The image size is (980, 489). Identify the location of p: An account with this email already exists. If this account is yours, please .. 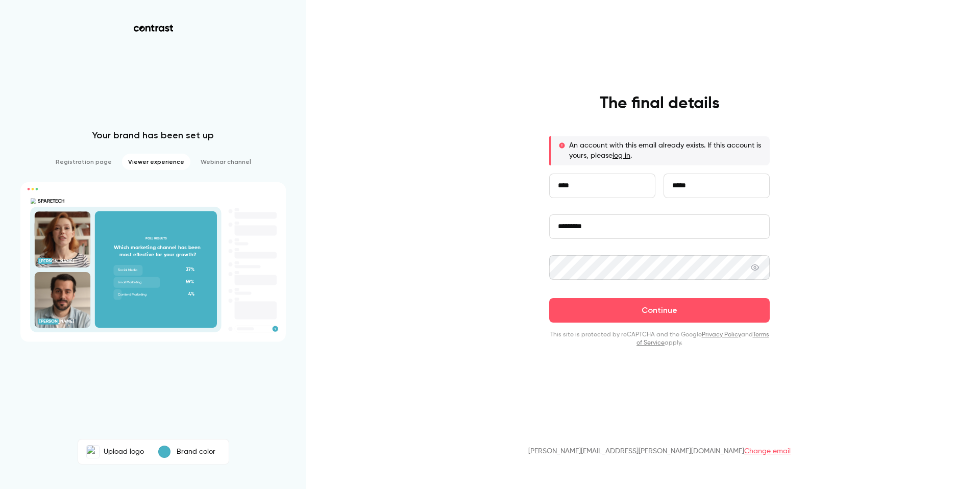
(665, 150).